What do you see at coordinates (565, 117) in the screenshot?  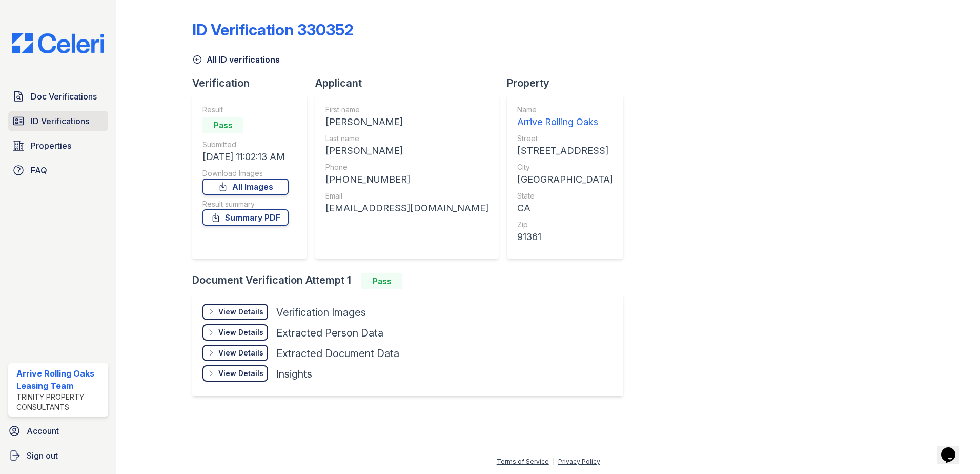 I see `a: Name Arrive Rolling Oaks` at bounding box center [565, 117].